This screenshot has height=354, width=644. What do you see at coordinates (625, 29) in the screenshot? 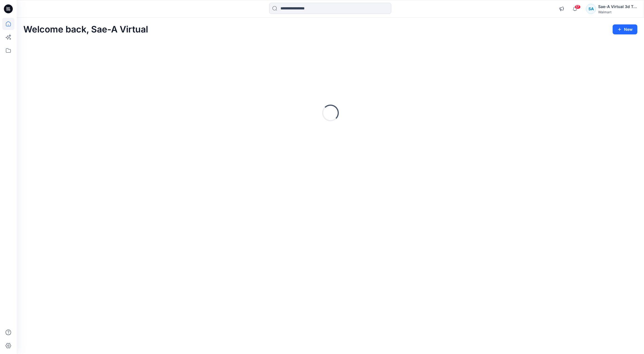
I see `button: New` at bounding box center [625, 29].